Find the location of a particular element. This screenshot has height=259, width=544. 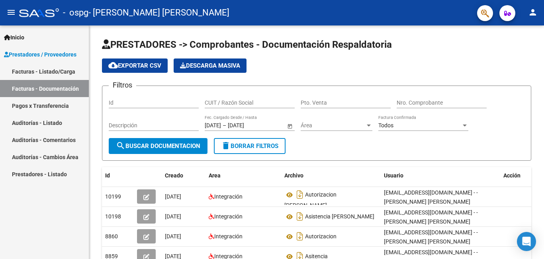

mat-icon: search is located at coordinates (121, 146).